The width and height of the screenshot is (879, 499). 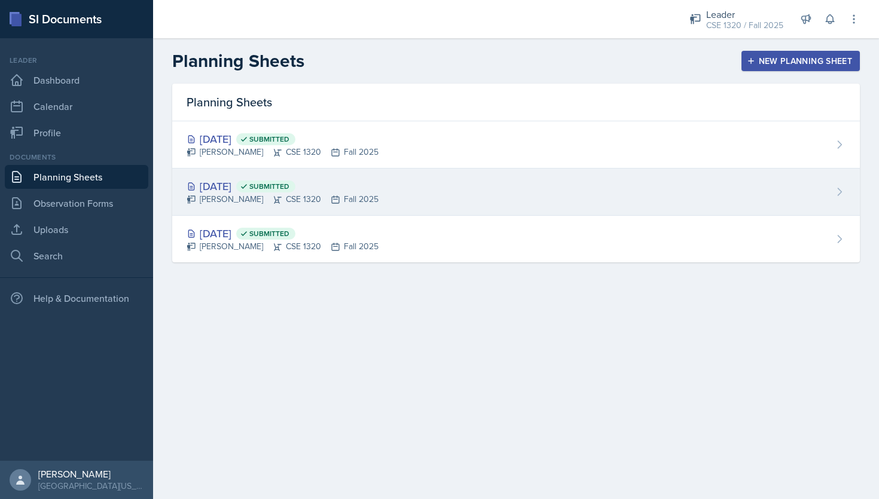 What do you see at coordinates (77, 203) in the screenshot?
I see `a: Observation Forms` at bounding box center [77, 203].